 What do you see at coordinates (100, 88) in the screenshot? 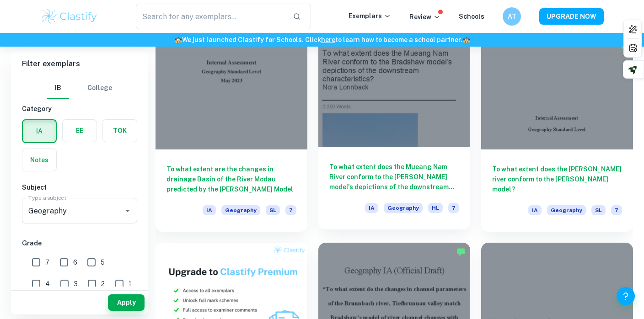
I see `button: College` at bounding box center [100, 88].